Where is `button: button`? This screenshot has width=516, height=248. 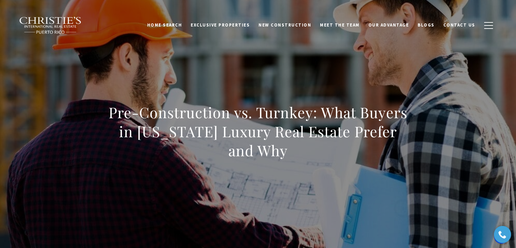 button: button is located at coordinates (489, 25).